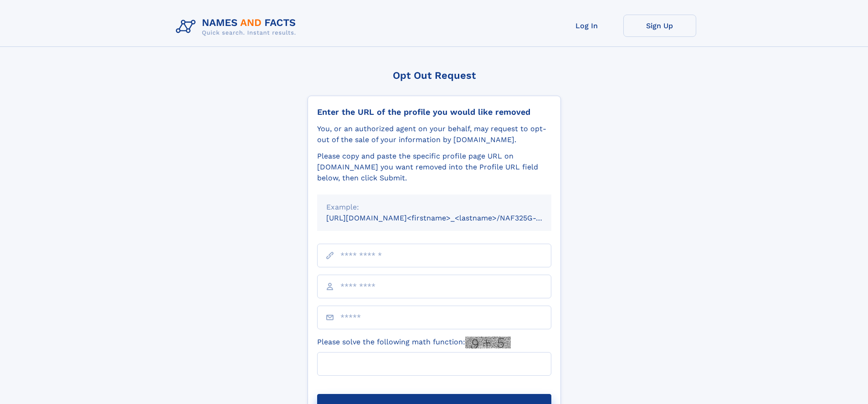 The image size is (868, 404). What do you see at coordinates (434, 112) in the screenshot?
I see `div: Enter the URL of the profile you would like removed` at bounding box center [434, 112].